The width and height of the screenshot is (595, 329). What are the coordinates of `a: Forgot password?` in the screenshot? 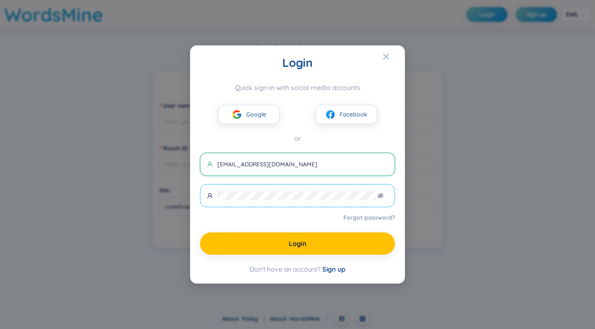 It's located at (369, 218).